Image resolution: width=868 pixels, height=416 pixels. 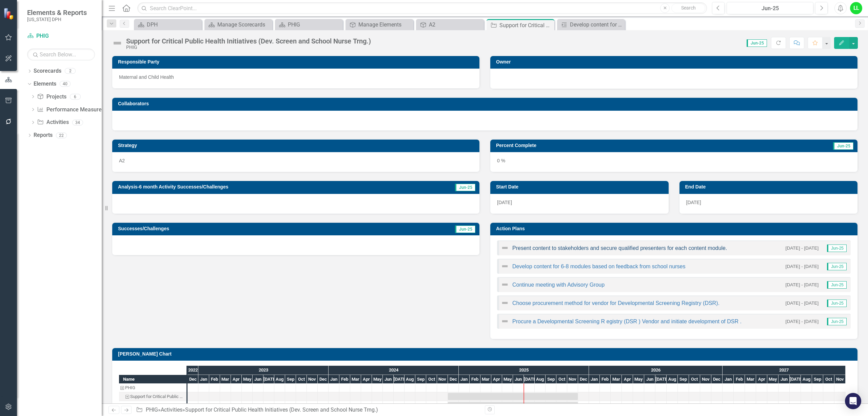 I want to click on h3: Responsible Party, so click(x=297, y=62).